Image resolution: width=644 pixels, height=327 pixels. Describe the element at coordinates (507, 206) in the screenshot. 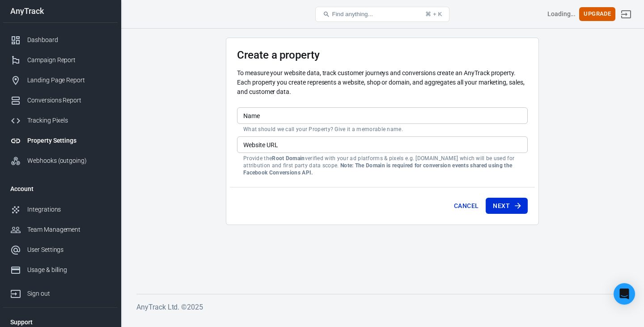

I see `button: Next` at that location.